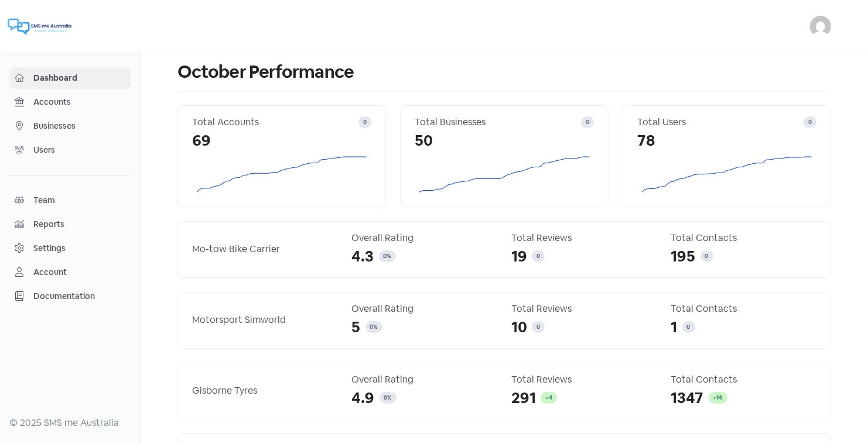 This screenshot has height=444, width=868. Describe the element at coordinates (264, 249) in the screenshot. I see `div: Mo-tow Bike Carrier` at that location.